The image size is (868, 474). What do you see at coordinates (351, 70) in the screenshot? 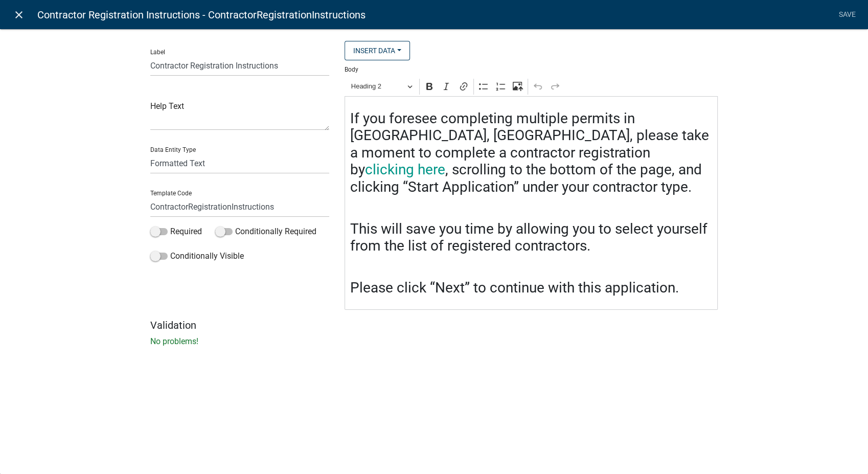
I see `label: Body` at bounding box center [351, 70].